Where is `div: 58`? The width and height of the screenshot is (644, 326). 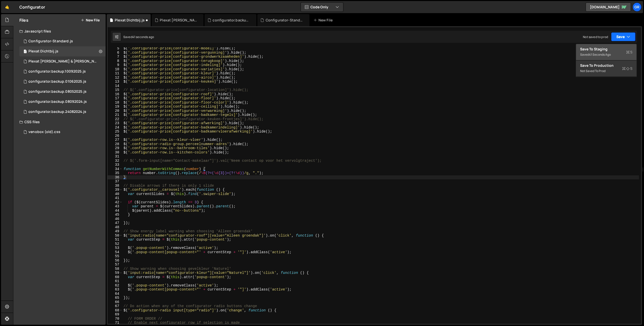 div: 58 is located at coordinates (115, 269).